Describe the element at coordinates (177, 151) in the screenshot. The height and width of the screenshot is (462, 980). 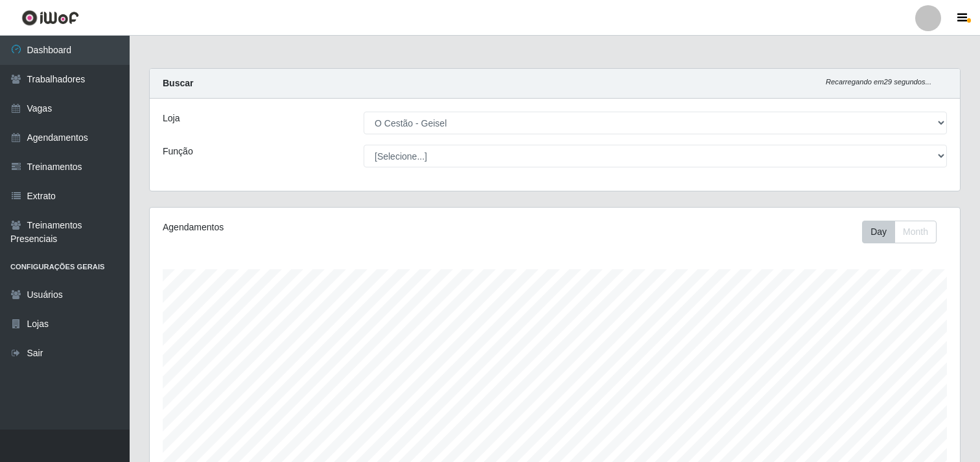
I see `label: Função` at that location.